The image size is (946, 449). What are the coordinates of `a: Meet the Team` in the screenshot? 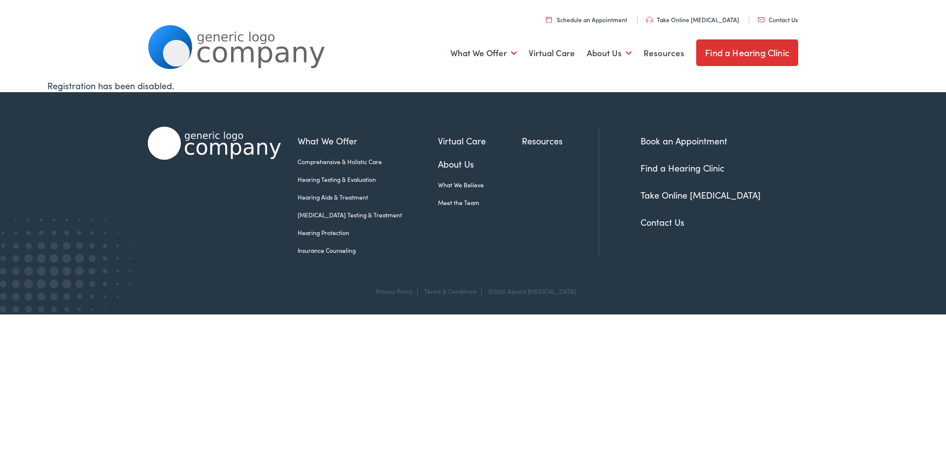 It's located at (480, 203).